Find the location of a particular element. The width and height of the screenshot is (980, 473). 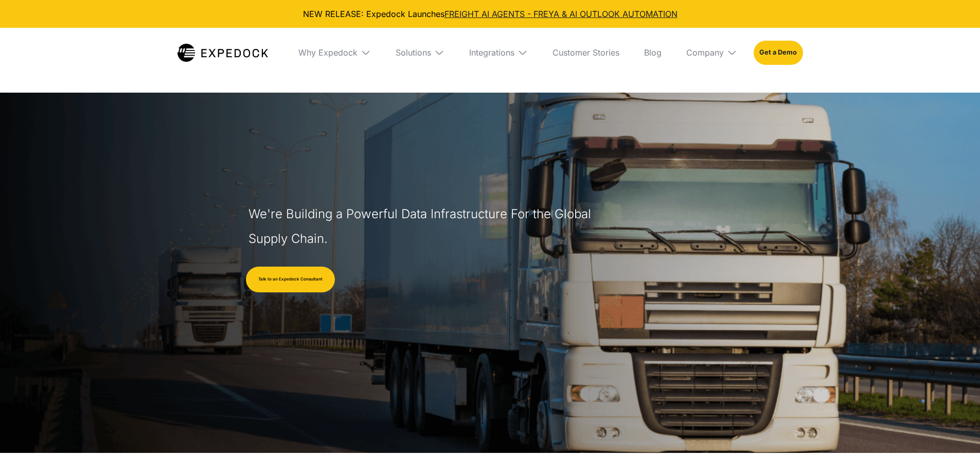

div: NEW RELEASE: Expedock Launches is located at coordinates (490, 14).